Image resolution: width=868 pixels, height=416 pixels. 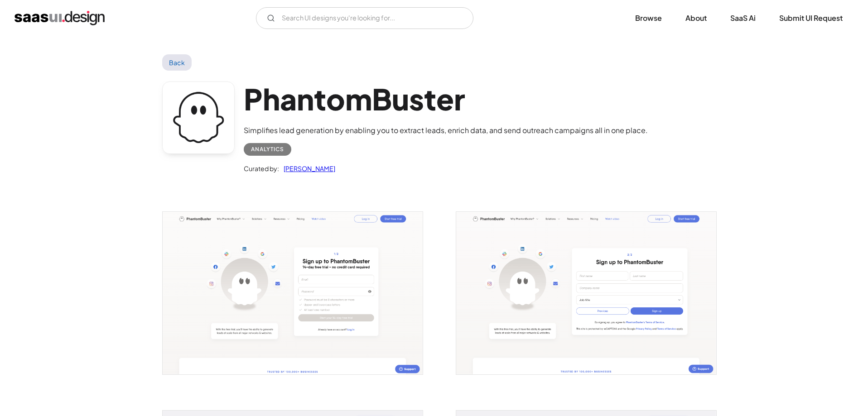 I want to click on h1: PhantomBuster, so click(x=446, y=99).